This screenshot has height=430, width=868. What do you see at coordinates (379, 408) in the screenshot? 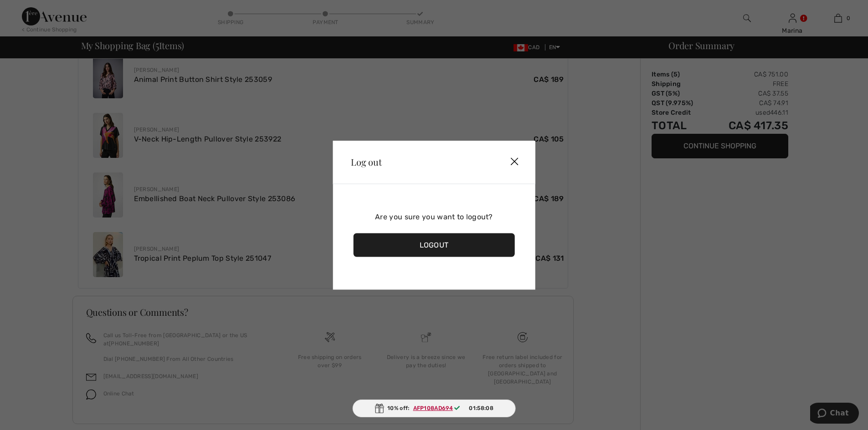
I see `img: Gift.svg` at bounding box center [379, 408].